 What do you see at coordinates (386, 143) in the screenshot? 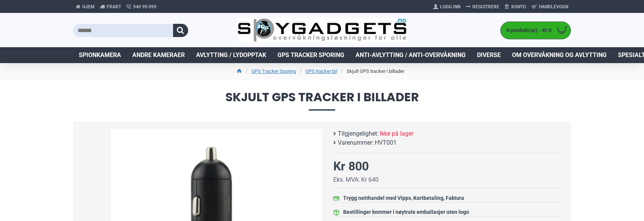
I see `span: HVT001` at bounding box center [386, 143].